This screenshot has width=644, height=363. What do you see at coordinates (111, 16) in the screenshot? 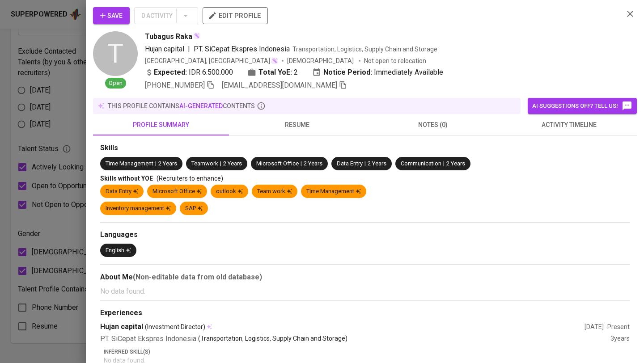
I see `span: Save` at bounding box center [111, 16].